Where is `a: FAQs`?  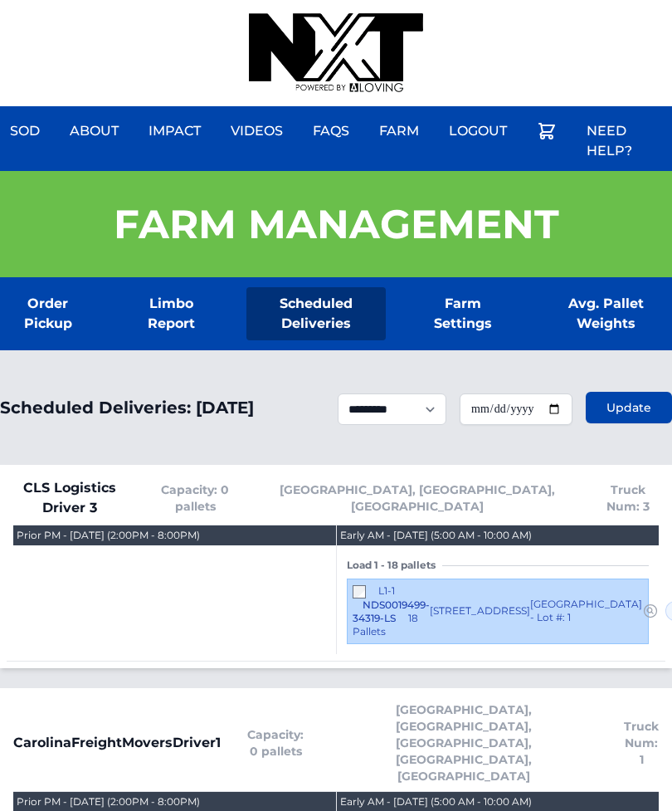
a: FAQs is located at coordinates (331, 131).